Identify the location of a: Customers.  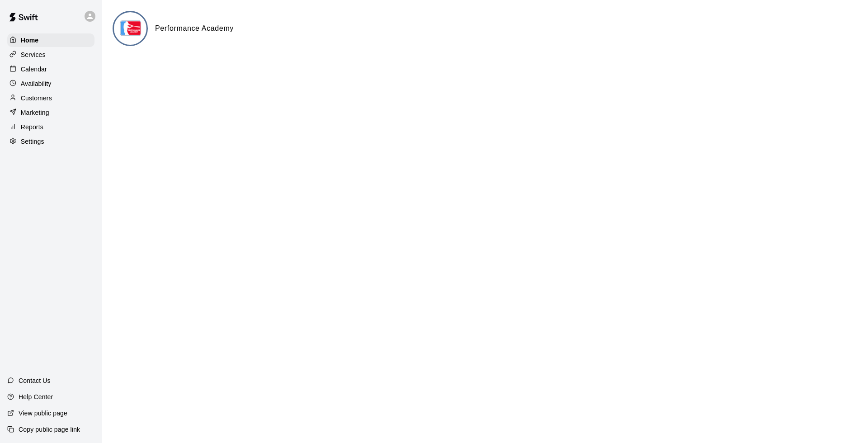
(50, 98).